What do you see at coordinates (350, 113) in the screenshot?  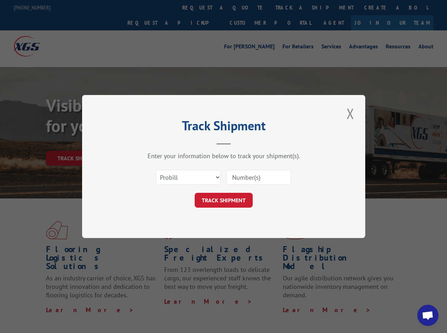 I see `button: Close modal` at bounding box center [350, 113].